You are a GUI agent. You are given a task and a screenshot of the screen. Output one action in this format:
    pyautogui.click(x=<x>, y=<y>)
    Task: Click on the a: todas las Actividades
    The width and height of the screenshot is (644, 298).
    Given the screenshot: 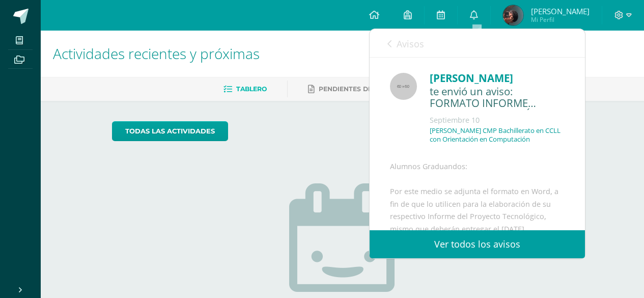 What is the action you would take?
    pyautogui.click(x=170, y=131)
    